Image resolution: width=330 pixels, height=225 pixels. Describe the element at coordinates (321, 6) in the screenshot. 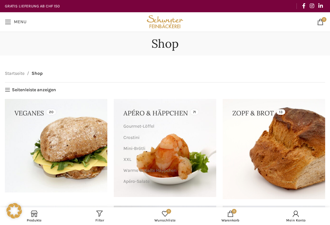

I see `a: Linkedin social link` at that location.